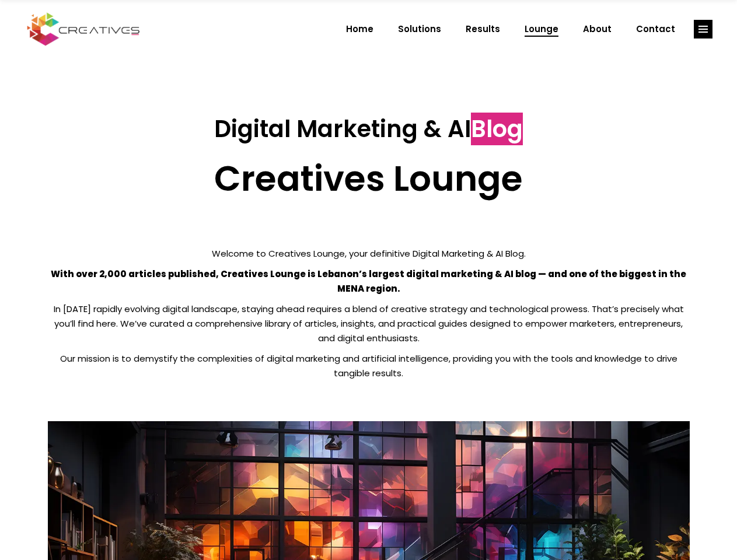 The height and width of the screenshot is (560, 737). What do you see at coordinates (482, 29) in the screenshot?
I see `span: Results` at bounding box center [482, 29].